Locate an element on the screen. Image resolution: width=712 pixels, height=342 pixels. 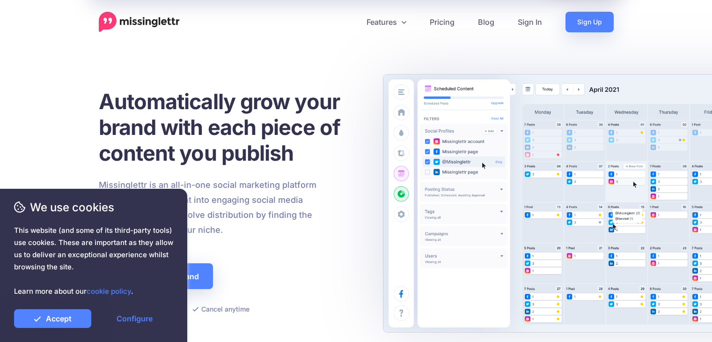
li: Cancel anytime is located at coordinates (221, 309).